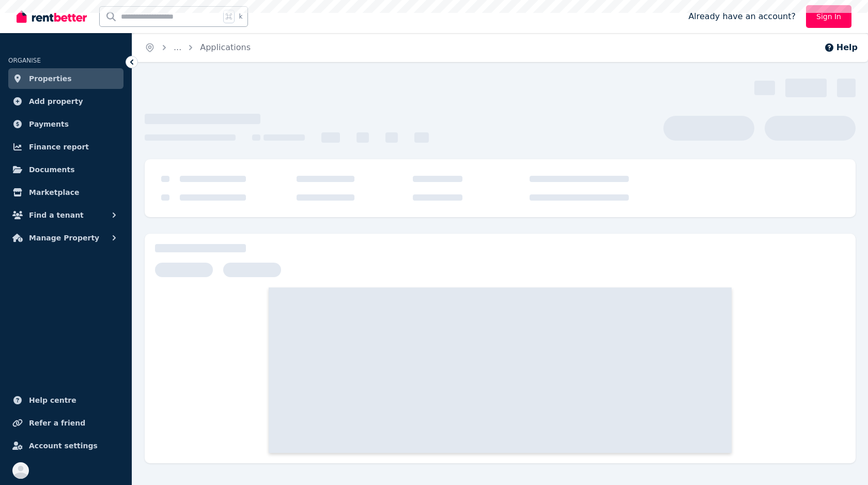 Image resolution: width=868 pixels, height=485 pixels. Describe the element at coordinates (50, 79) in the screenshot. I see `span: Properties` at that location.